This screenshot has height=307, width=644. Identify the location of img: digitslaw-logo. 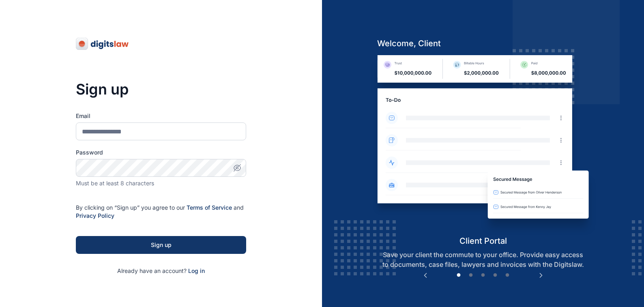
(103, 44).